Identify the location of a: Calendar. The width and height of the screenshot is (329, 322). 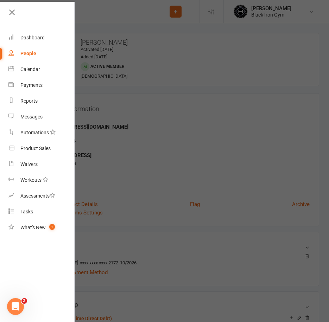
(41, 69).